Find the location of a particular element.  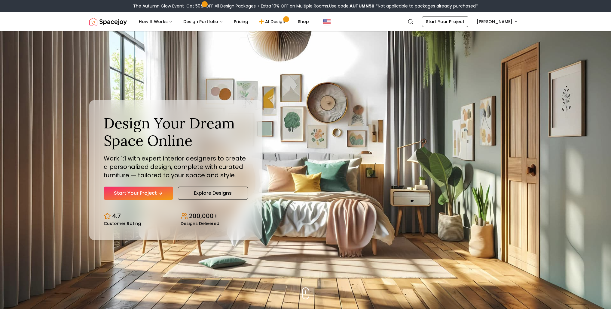

button: How It Works is located at coordinates (156, 22).